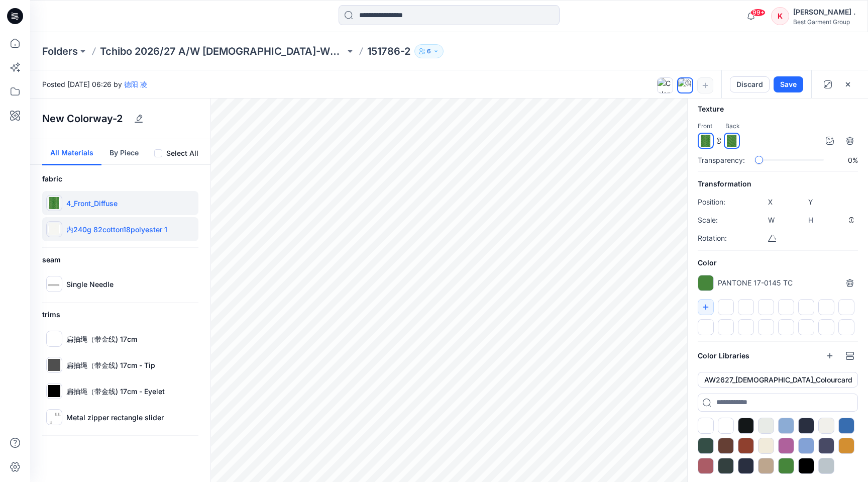 This screenshot has height=482, width=868. Describe the element at coordinates (51, 421) in the screenshot. I see `img: lueeMgAAAAZJREFUAwC4mDLaFtKL6AAAAABJRU5ErkJggg==` at that location.